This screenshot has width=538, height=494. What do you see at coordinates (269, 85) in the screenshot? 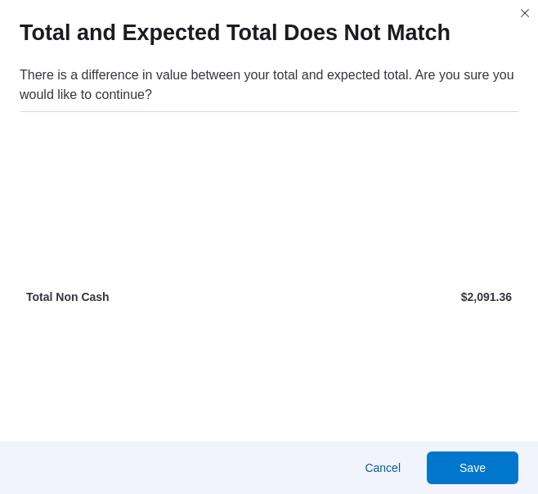
I see `div: There is a difference in value between your total and expected total. Are you sure you would like...` at bounding box center [269, 85].